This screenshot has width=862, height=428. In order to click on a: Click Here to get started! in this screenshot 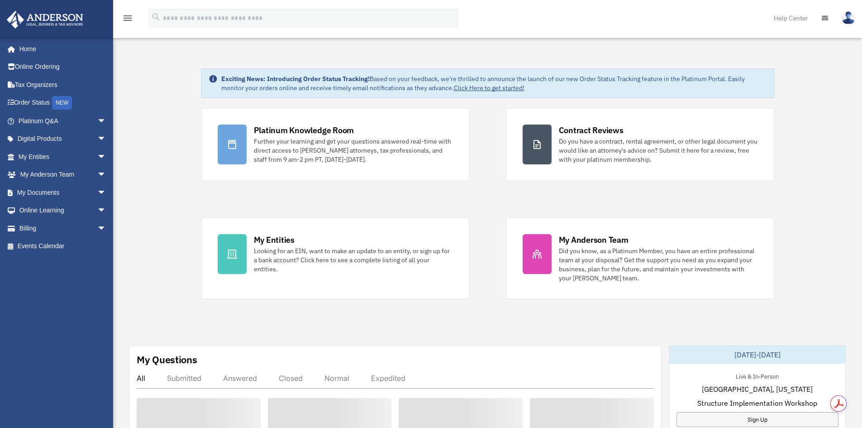, I will do `click(489, 88)`.